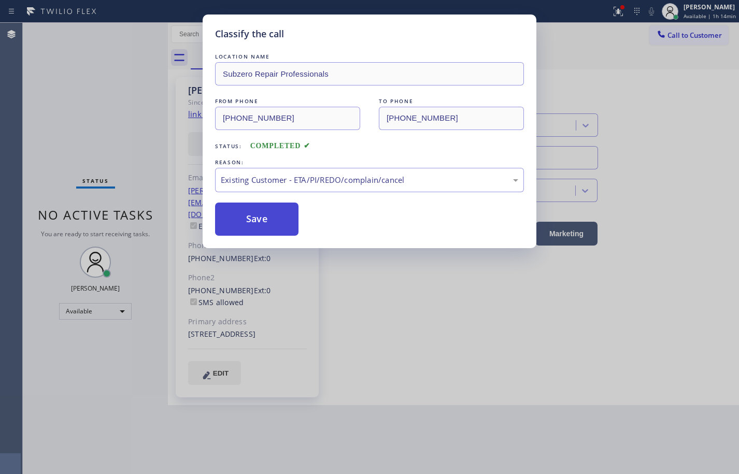  I want to click on div: FROM PHONE, so click(288, 101).